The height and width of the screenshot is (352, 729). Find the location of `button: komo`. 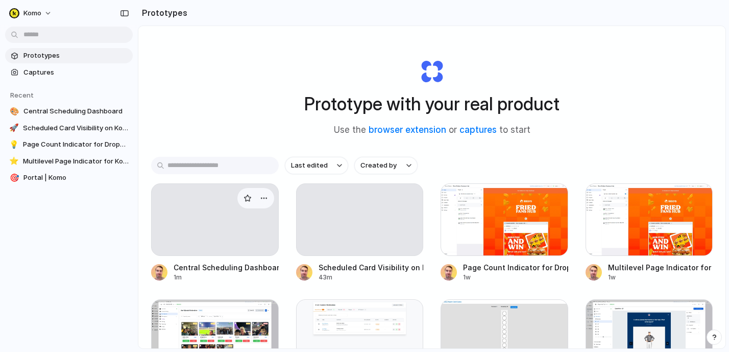

button: komo is located at coordinates (31, 13).